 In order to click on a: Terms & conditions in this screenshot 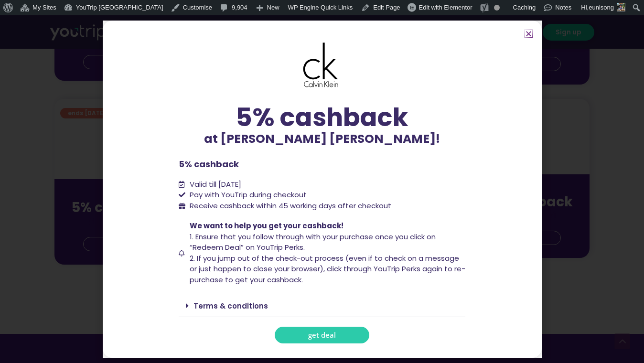, I will do `click(231, 305)`.